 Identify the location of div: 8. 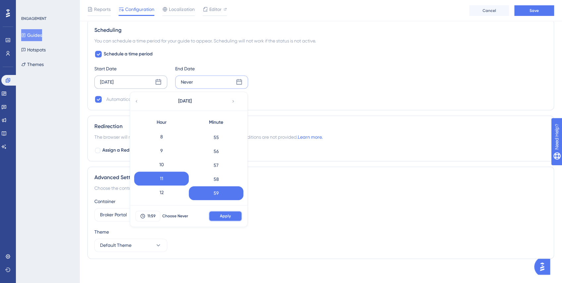
(161, 137).